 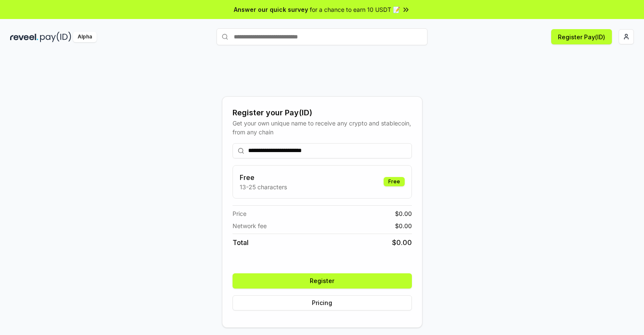 What do you see at coordinates (85, 37) in the screenshot?
I see `div: Alpha` at bounding box center [85, 37].